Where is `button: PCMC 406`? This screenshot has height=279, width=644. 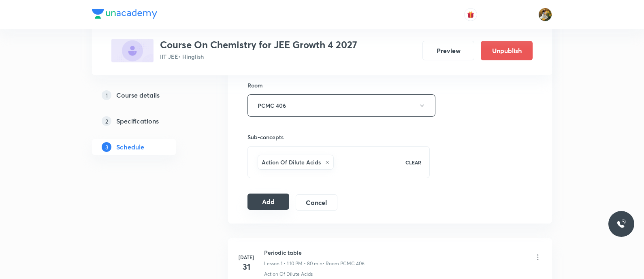
button: PCMC 406 is located at coordinates (342, 106).